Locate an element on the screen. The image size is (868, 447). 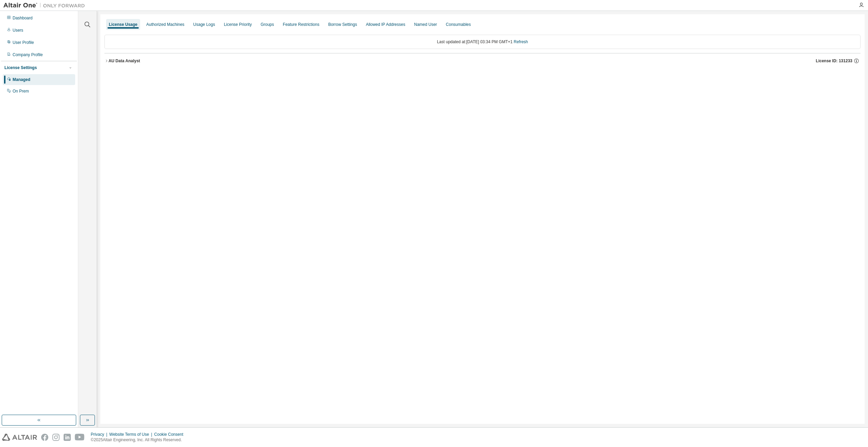
div: Usage Logs is located at coordinates (204, 25).